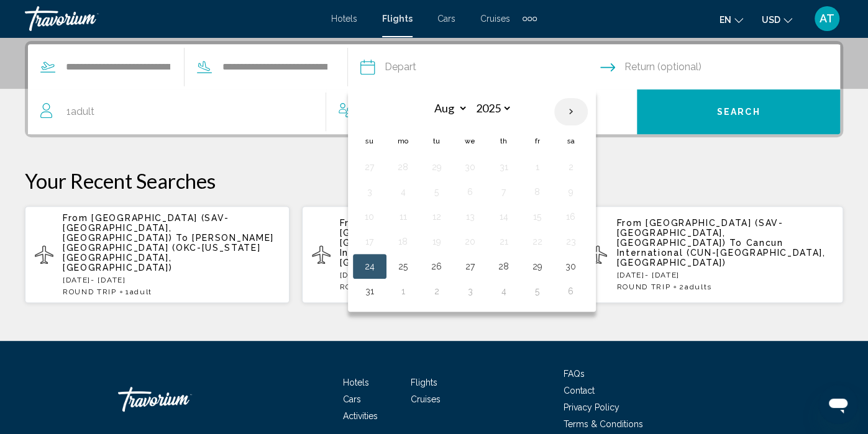 The height and width of the screenshot is (434, 868). Describe the element at coordinates (470, 217) in the screenshot. I see `button: Day 13` at that location.